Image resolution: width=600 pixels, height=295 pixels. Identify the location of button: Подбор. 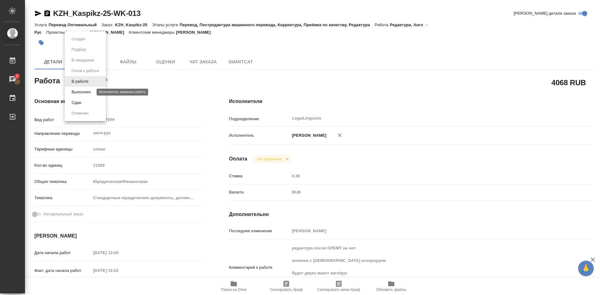
(79, 50).